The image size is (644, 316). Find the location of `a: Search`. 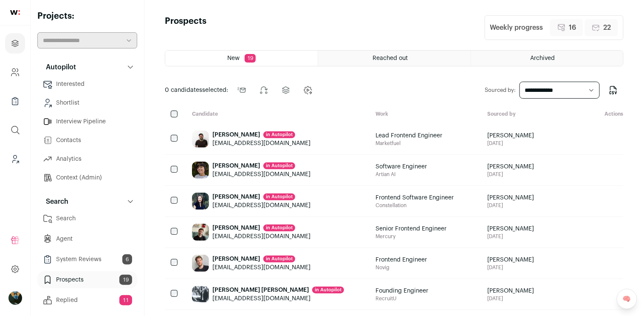

a: Search is located at coordinates (87, 219).